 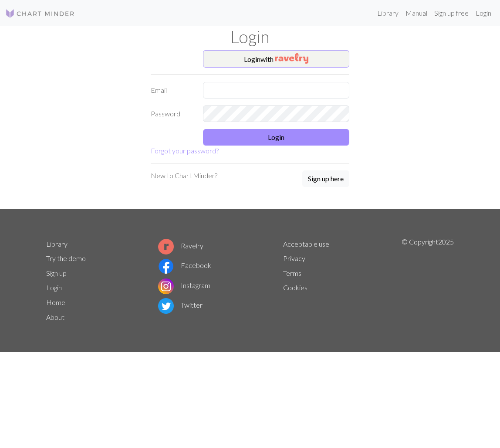 I want to click on button: Login, so click(x=276, y=137).